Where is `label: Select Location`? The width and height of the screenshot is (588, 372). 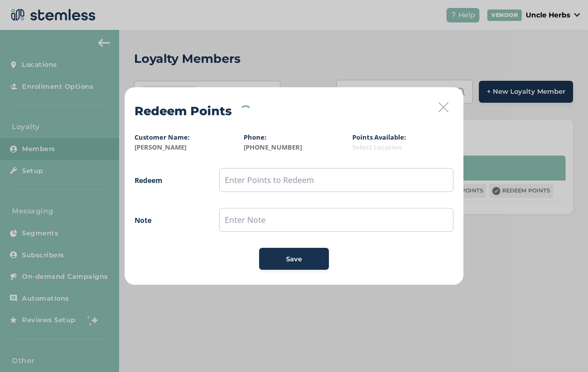 label: Select Location is located at coordinates (403, 148).